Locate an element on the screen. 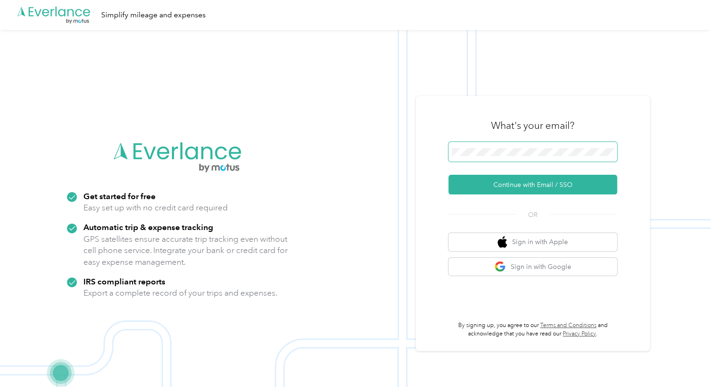 This screenshot has width=715, height=387. button: google logoSign in with Google is located at coordinates (532, 266).